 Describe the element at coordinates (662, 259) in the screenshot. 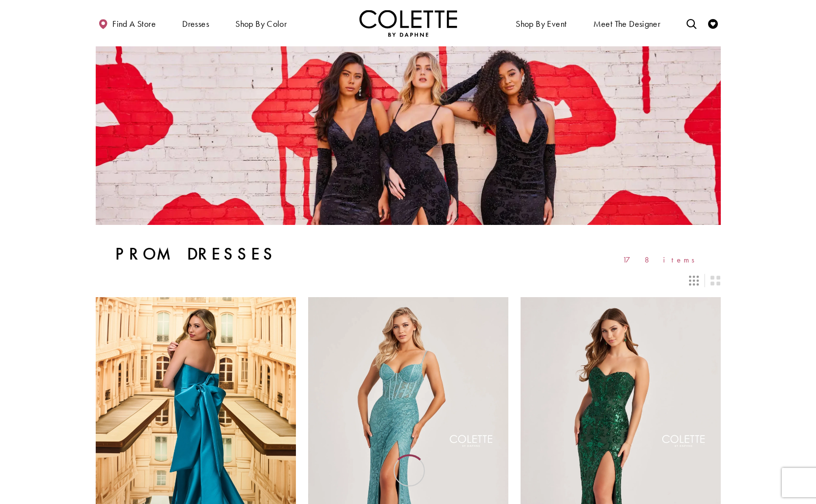

I see `span: 178 items` at that location.